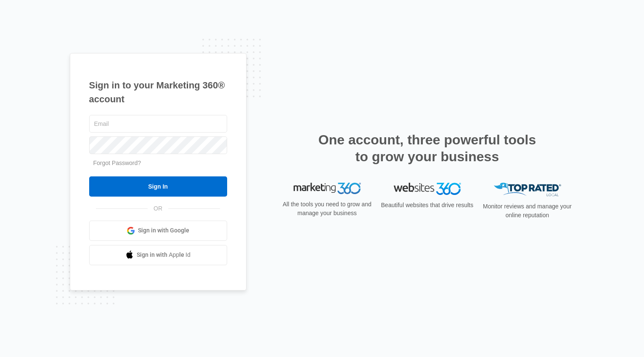 Image resolution: width=644 pixels, height=357 pixels. What do you see at coordinates (528, 189) in the screenshot?
I see `img: Top Rated Local` at bounding box center [528, 189].